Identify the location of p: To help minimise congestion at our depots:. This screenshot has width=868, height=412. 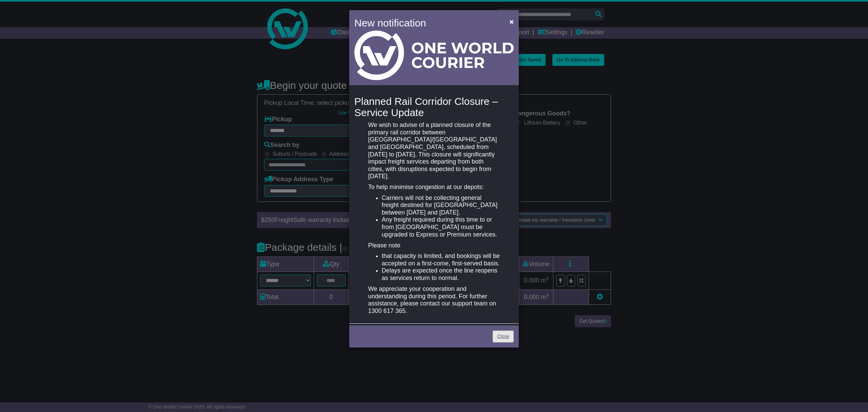
(434, 187).